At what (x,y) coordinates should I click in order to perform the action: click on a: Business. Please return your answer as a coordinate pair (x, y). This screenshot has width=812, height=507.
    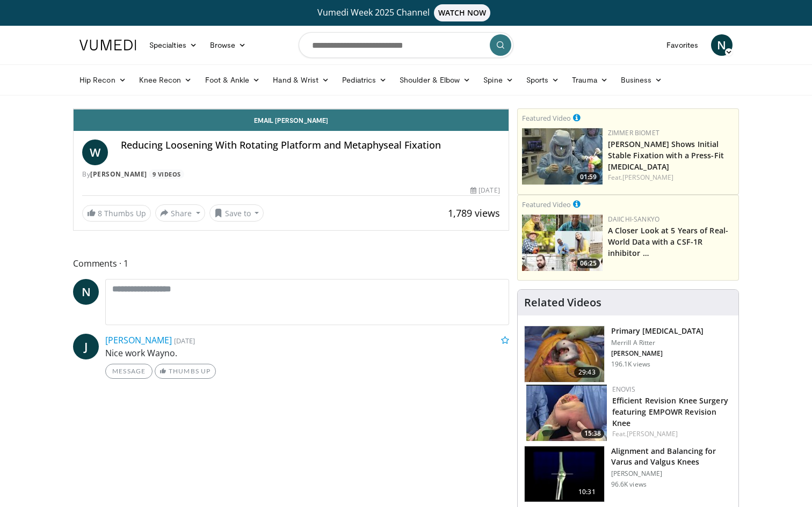
    Looking at the image, I should click on (641, 80).